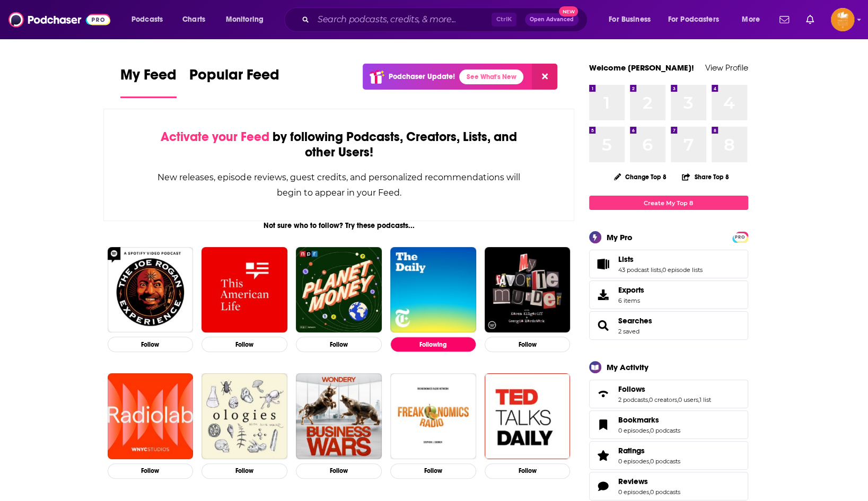 This screenshot has height=501, width=868. What do you see at coordinates (552, 20) in the screenshot?
I see `button: Open AdvancedNew` at bounding box center [552, 20].